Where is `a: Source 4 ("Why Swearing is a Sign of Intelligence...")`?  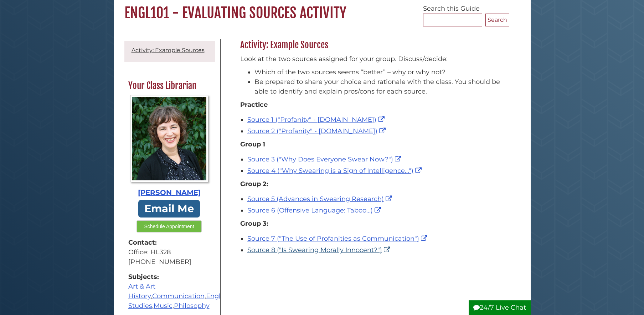 a: Source 4 ("Why Swearing is a Sign of Intelligence...") is located at coordinates (336, 171).